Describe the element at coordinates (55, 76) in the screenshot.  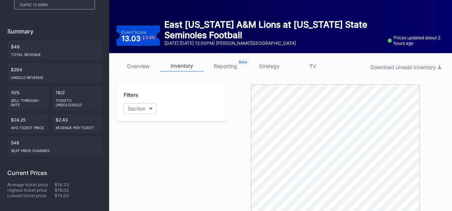
I see `div: Unsold Revenue` at that location.